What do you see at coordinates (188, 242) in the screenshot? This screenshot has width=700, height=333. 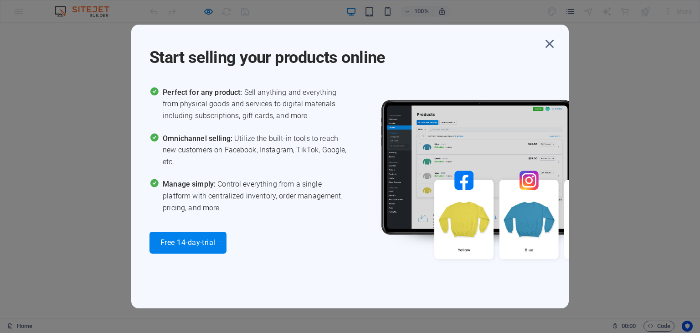 I see `button: Free 14-day-trial` at bounding box center [188, 242].